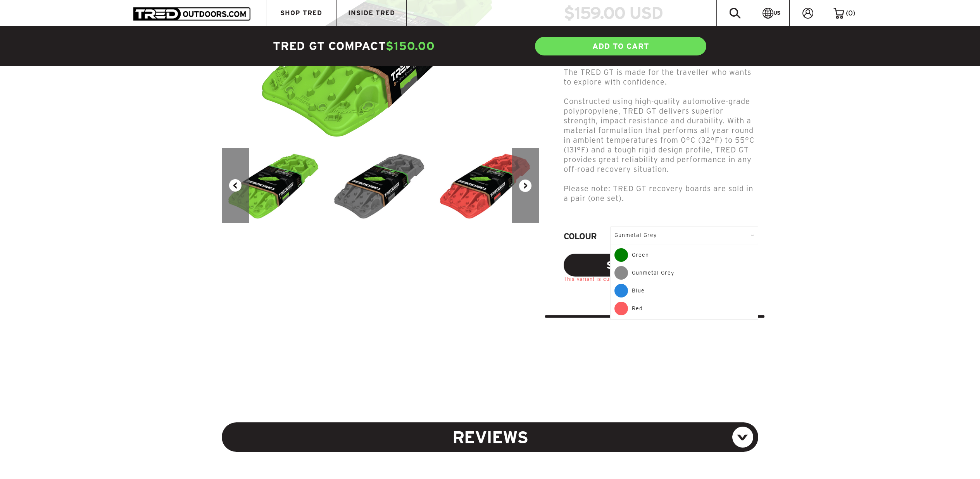 The image size is (980, 479). Describe the element at coordinates (274, 185) in the screenshot. I see `img: TREDGTCompact-IsoPackedViewGreen_300x.png` at that location.